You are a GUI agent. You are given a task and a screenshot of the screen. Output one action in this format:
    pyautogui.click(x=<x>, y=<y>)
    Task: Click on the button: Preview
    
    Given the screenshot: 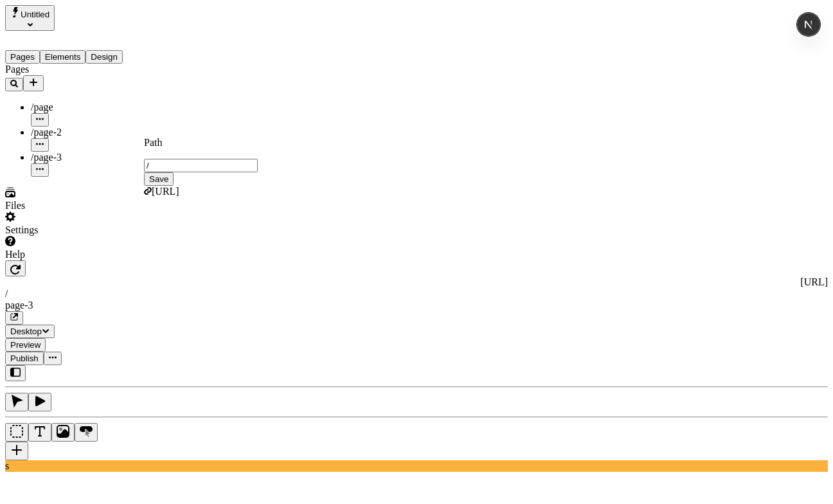 What is the action you would take?
    pyautogui.click(x=25, y=345)
    